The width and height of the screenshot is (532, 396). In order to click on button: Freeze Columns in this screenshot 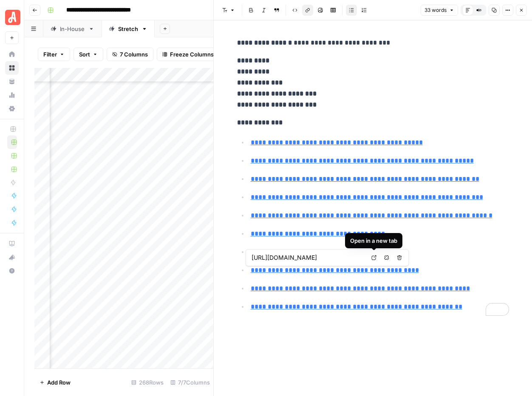, I will do `click(188, 55)`.